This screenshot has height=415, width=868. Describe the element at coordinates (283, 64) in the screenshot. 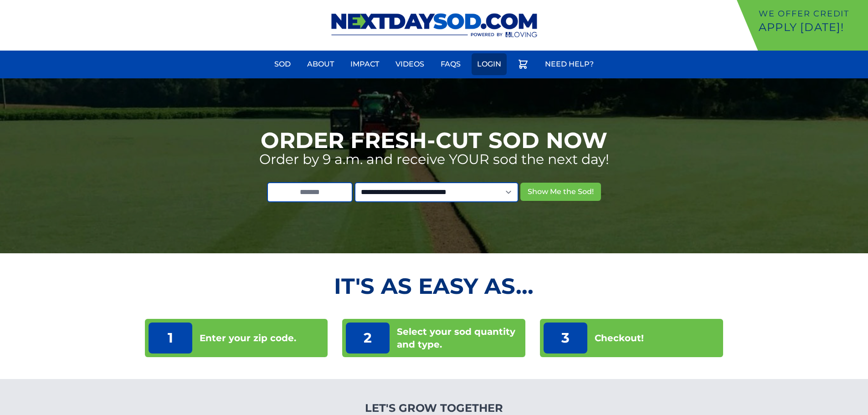

I see `a: Sod` at that location.